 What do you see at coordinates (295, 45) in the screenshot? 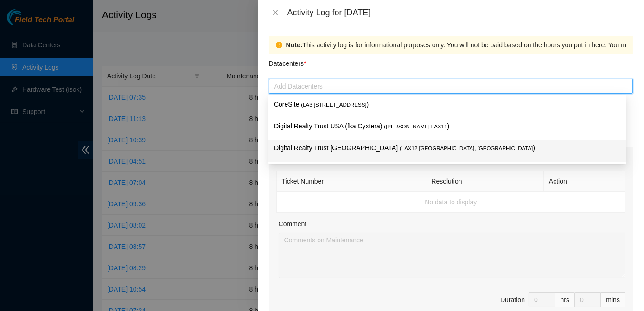
I see `strong: Note:` at bounding box center [295, 45].